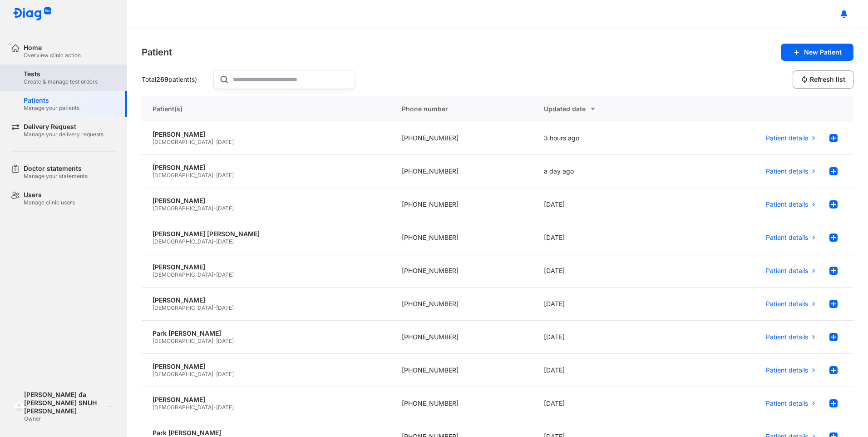 The height and width of the screenshot is (437, 868). What do you see at coordinates (49, 195) in the screenshot?
I see `div: Users` at bounding box center [49, 195].